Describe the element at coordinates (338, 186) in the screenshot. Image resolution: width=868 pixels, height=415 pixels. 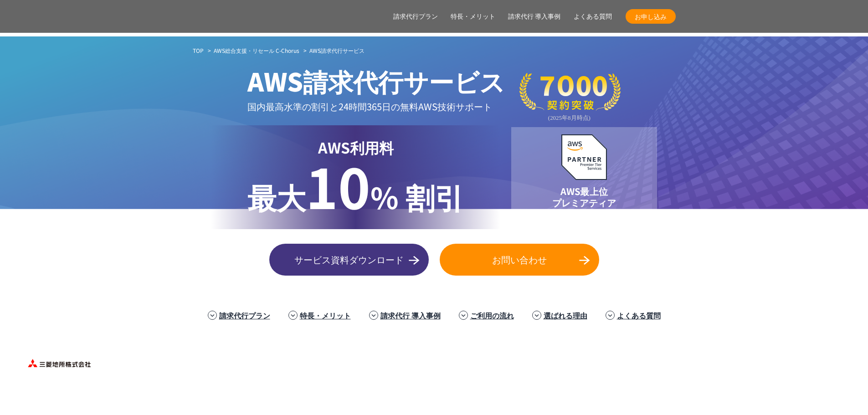
I see `span: 10` at that location.